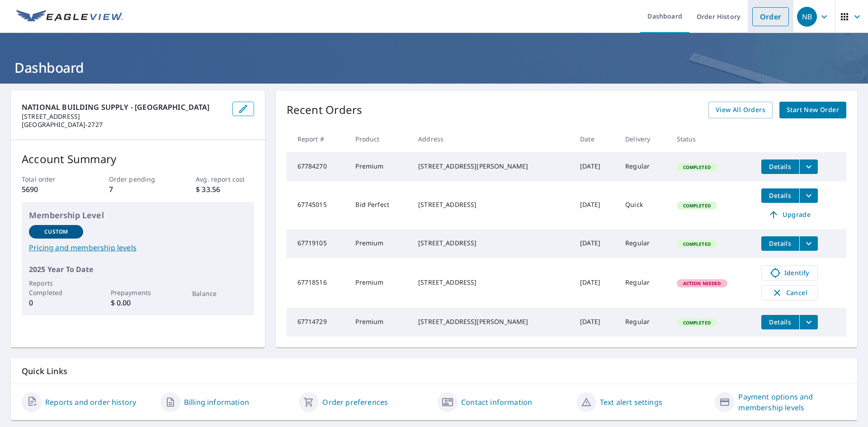 Image resolution: width=868 pixels, height=427 pixels. Describe the element at coordinates (781, 244) in the screenshot. I see `button: detailsBtn-67719105` at that location.